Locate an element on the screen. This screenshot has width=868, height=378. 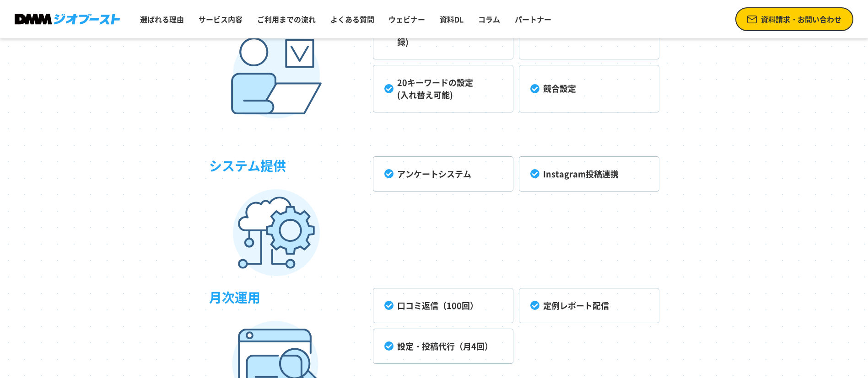
li: Instagram投稿連携 is located at coordinates (589, 174).